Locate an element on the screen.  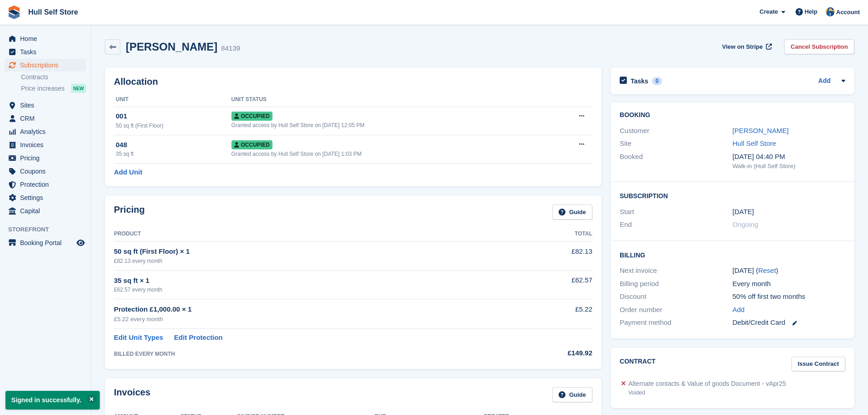
div: Site is located at coordinates (675, 144).